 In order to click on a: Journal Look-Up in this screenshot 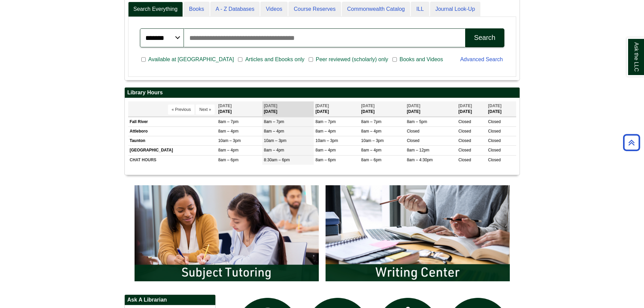, I will do `click(455, 9)`.